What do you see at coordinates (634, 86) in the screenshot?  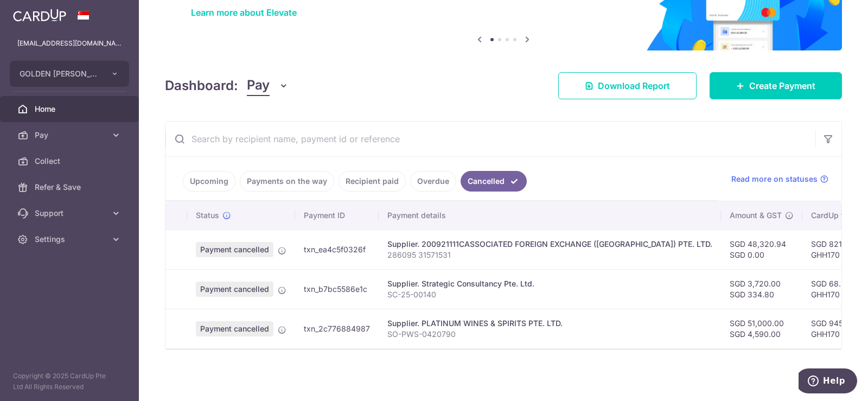 I see `span: Download Report` at bounding box center [634, 86].